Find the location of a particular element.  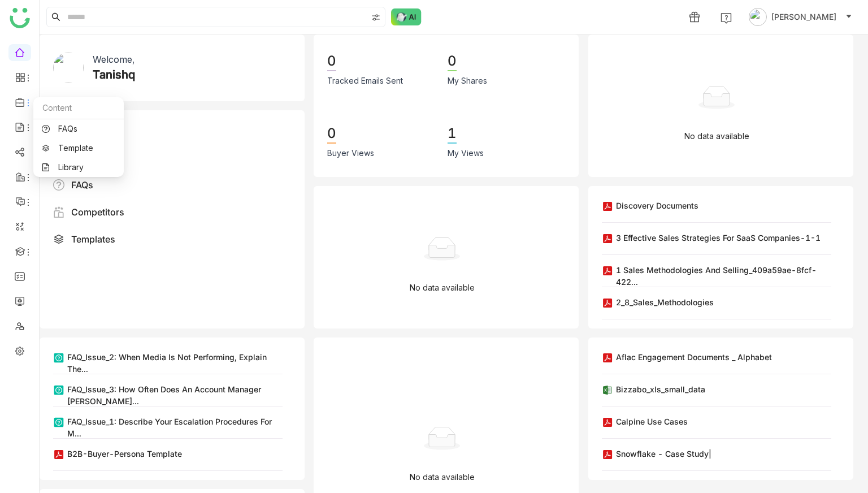

div: Calpine Use Cases is located at coordinates (652, 421).